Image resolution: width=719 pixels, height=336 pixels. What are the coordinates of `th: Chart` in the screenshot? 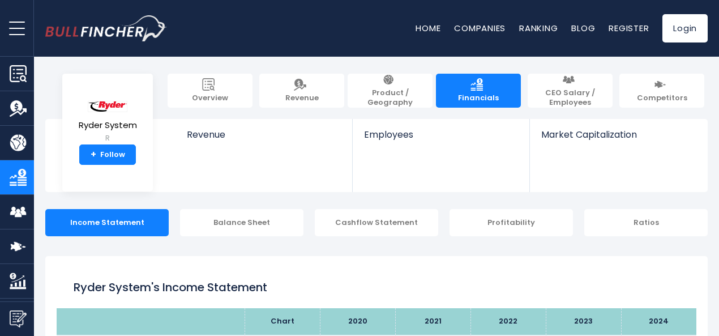 It's located at (282, 321).